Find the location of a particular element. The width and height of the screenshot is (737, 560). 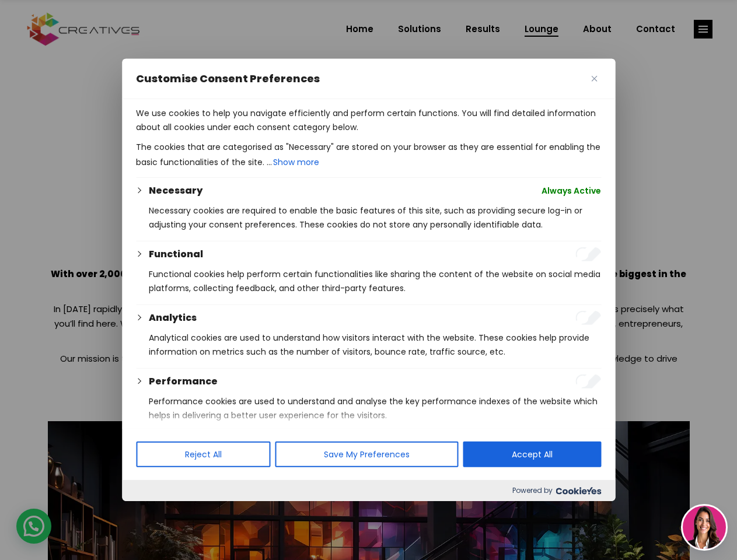

img: Close is located at coordinates (594, 79).